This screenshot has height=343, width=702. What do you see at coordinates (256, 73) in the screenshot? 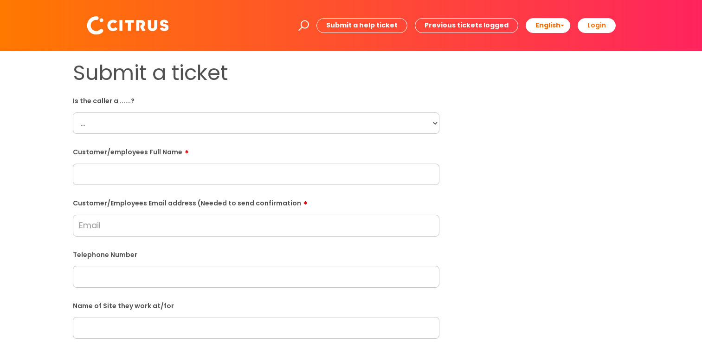
I see `h1: Submit a ticket` at bounding box center [256, 73].